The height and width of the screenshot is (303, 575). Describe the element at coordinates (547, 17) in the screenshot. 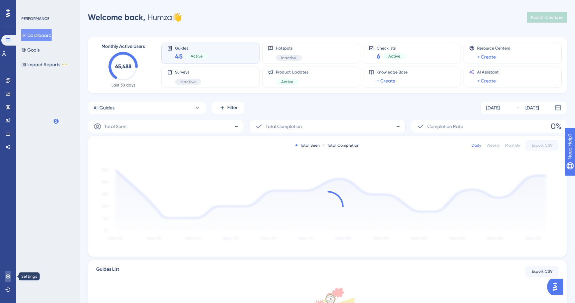

I see `span: Publish Changes` at that location.